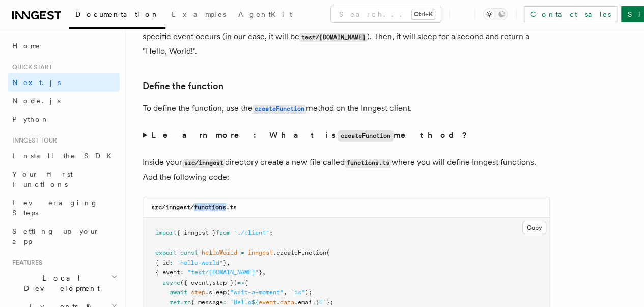  Describe the element at coordinates (199, 15) in the screenshot. I see `a: Examples` at that location.